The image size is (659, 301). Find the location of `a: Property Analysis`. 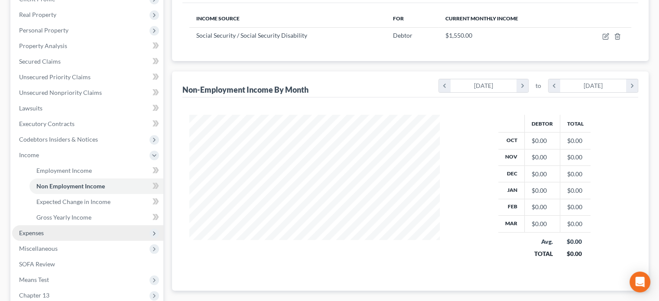

a: Property Analysis is located at coordinates (87, 46).